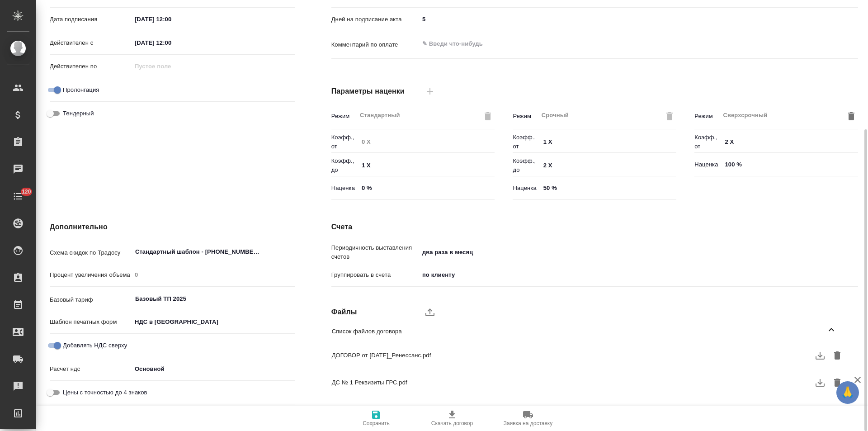  What do you see at coordinates (376, 91) in the screenshot?
I see `h4: Параметры наценки` at bounding box center [376, 91].